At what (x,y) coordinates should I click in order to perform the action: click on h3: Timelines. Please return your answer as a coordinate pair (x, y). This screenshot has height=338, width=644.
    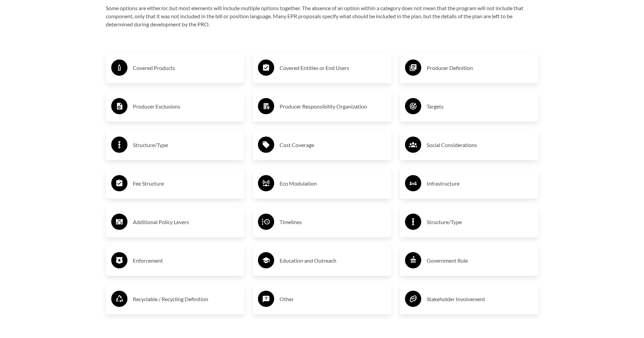
    Looking at the image, I should click on (333, 222).